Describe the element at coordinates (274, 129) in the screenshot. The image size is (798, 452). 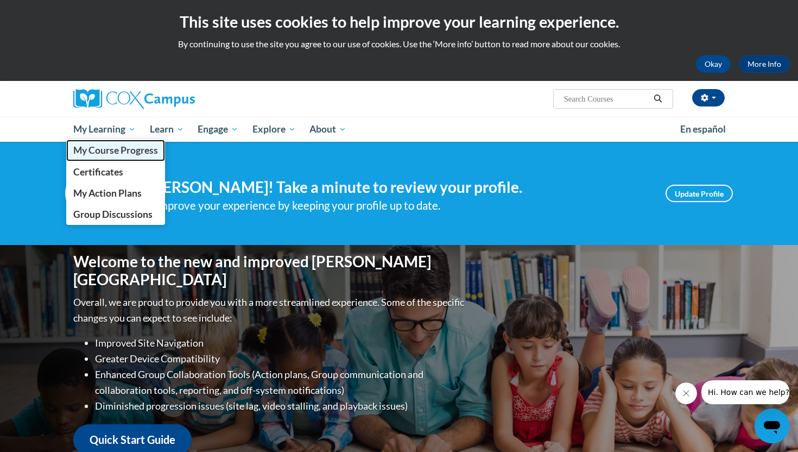
I see `a: Explore` at that location.